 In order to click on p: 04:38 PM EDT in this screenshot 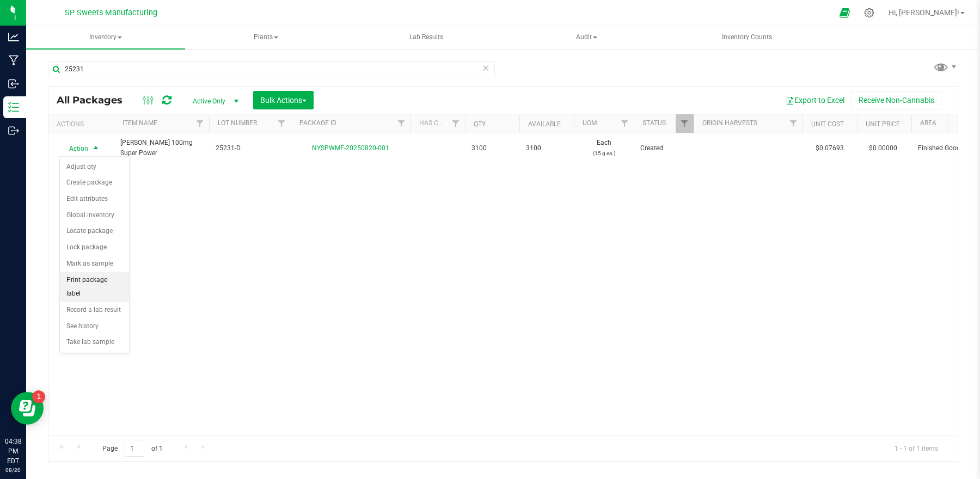, I will do `click(13, 451)`.